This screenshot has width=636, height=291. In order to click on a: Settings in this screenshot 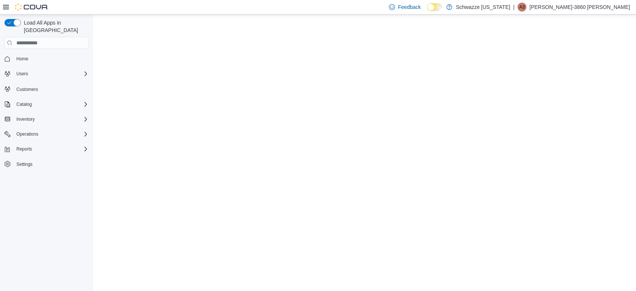, I will do `click(24, 164)`.